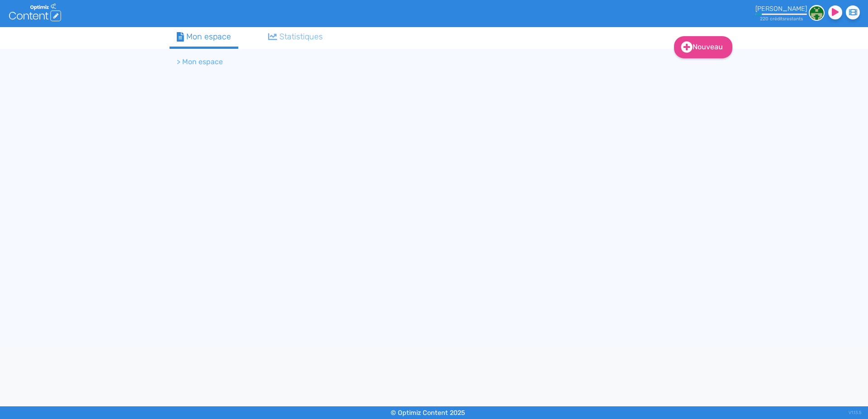 The image size is (868, 419). What do you see at coordinates (295, 37) in the screenshot?
I see `a: Statistiques` at bounding box center [295, 37].